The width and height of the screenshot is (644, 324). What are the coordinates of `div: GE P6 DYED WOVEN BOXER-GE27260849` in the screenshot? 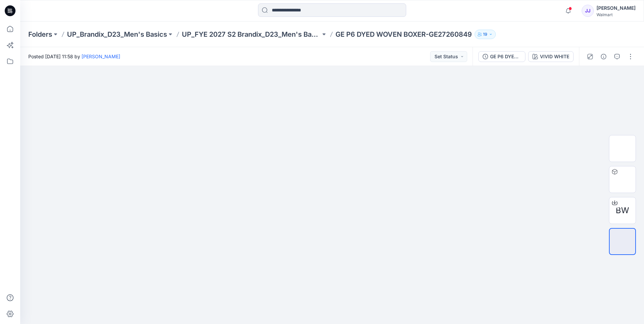 It's located at (505, 56).